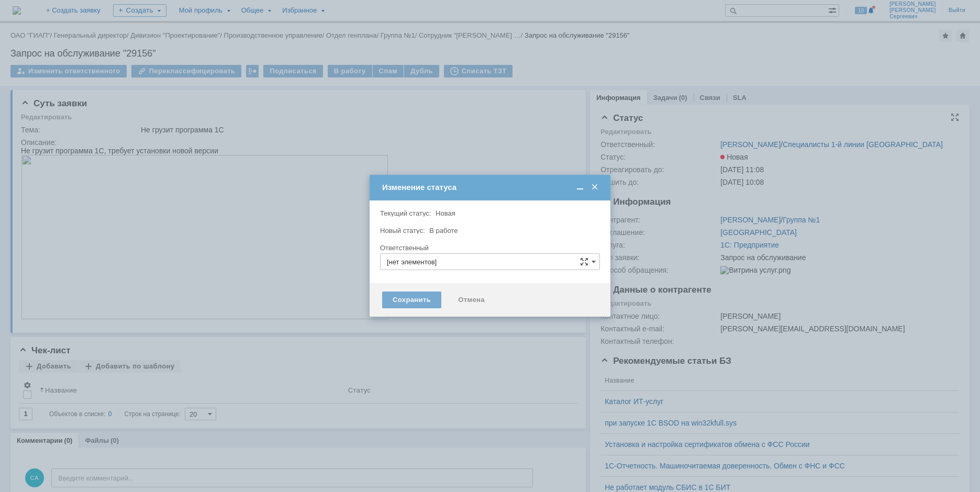 Image resolution: width=980 pixels, height=492 pixels. Describe the element at coordinates (594, 187) in the screenshot. I see `span: Закрыть` at that location.